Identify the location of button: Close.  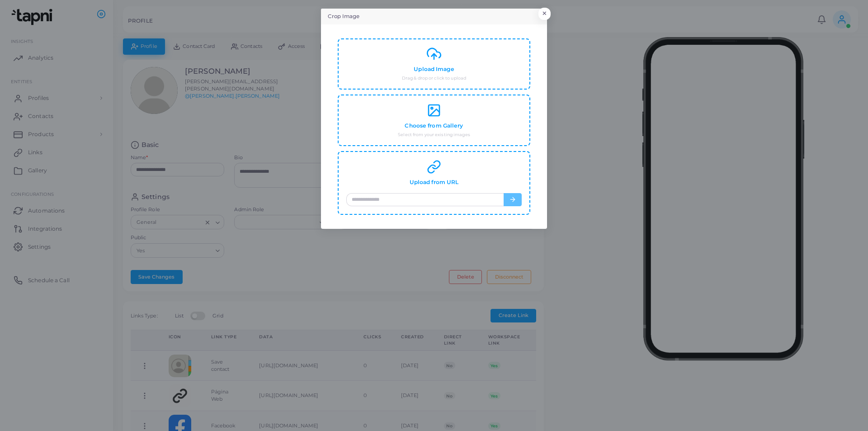
(544, 14).